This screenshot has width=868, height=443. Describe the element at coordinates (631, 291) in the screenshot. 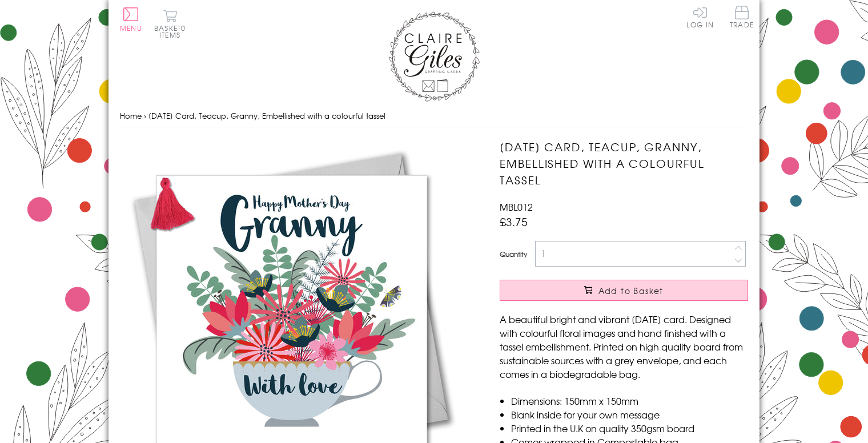

I see `span: Add to Basket` at that location.